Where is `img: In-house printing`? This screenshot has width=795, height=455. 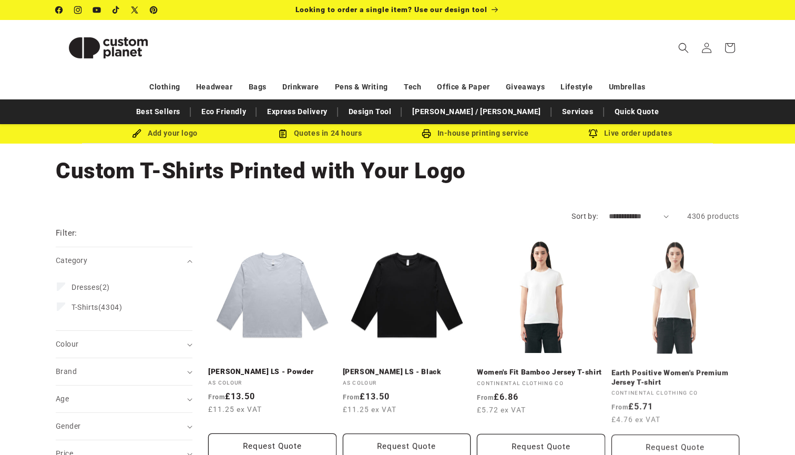
img: In-house printing is located at coordinates (427, 134).